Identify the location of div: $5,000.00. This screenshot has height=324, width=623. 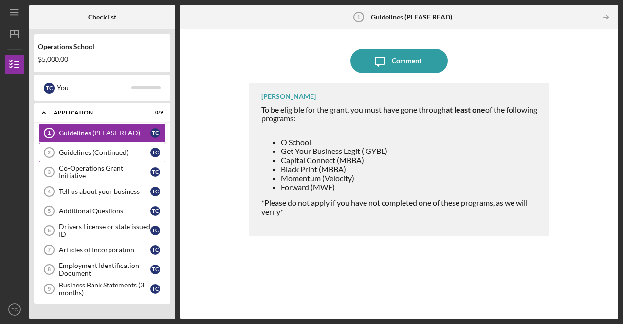
(102, 59).